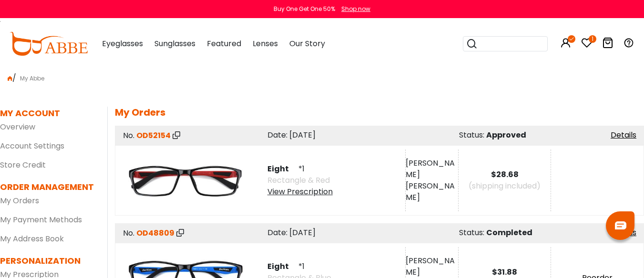  I want to click on a: Details, so click(624, 135).